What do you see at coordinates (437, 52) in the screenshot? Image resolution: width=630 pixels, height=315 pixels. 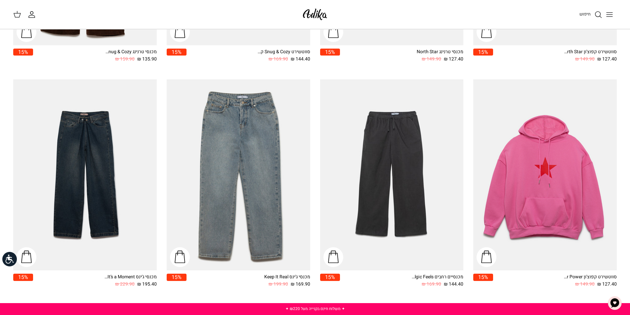 I see `div: מכנסי טרנינג North Star` at bounding box center [437, 52].